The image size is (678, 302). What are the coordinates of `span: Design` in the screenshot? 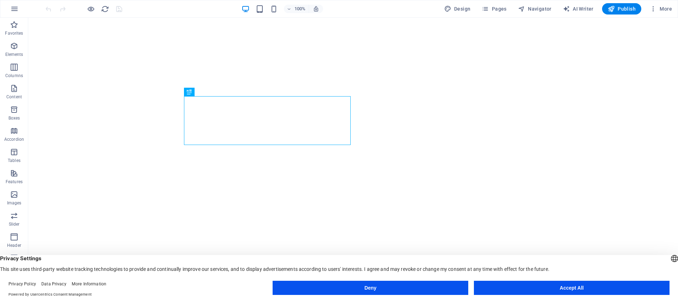 It's located at (457, 9).